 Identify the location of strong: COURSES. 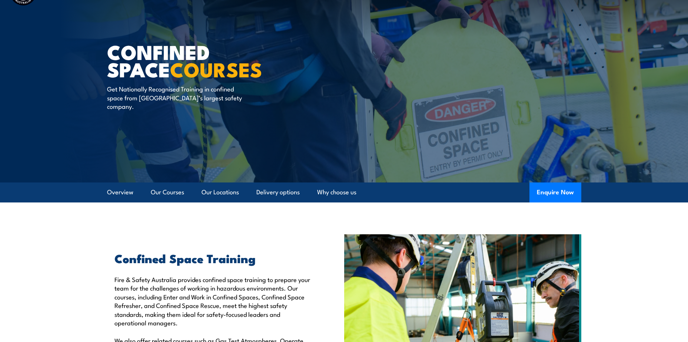
(216, 69).